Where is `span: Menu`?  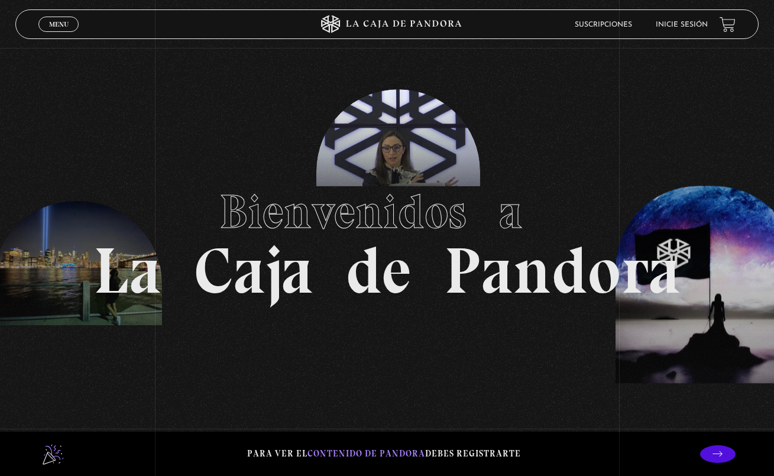 span: Menu is located at coordinates (59, 24).